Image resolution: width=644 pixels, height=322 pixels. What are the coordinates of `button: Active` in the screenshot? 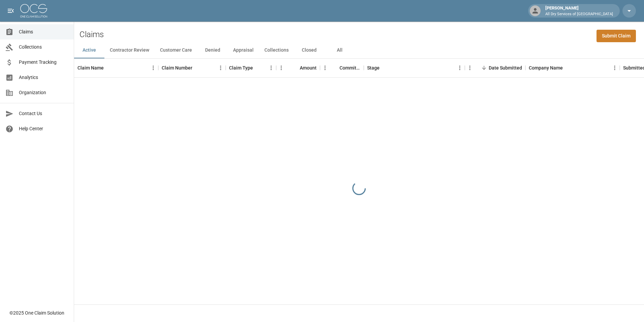 It's located at (89, 50).